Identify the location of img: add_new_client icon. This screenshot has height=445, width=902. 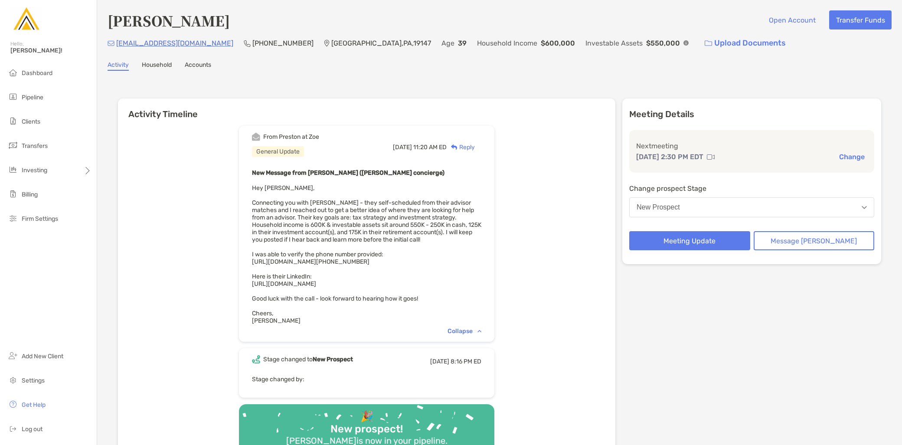
(13, 355).